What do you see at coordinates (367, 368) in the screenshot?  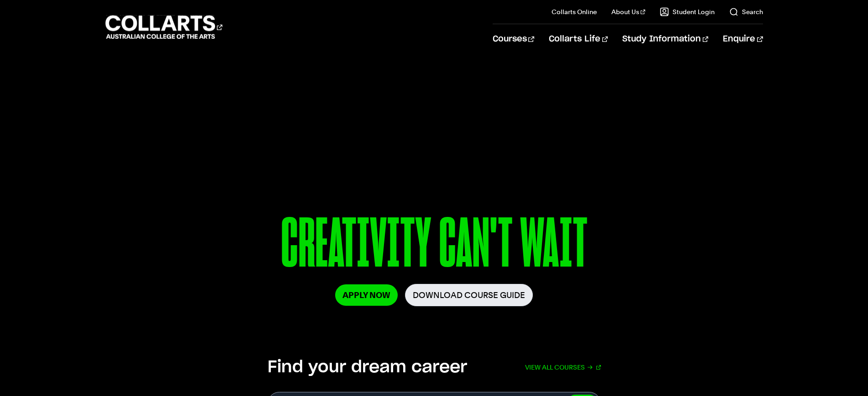 I see `h2: Find your dream career` at bounding box center [367, 368].